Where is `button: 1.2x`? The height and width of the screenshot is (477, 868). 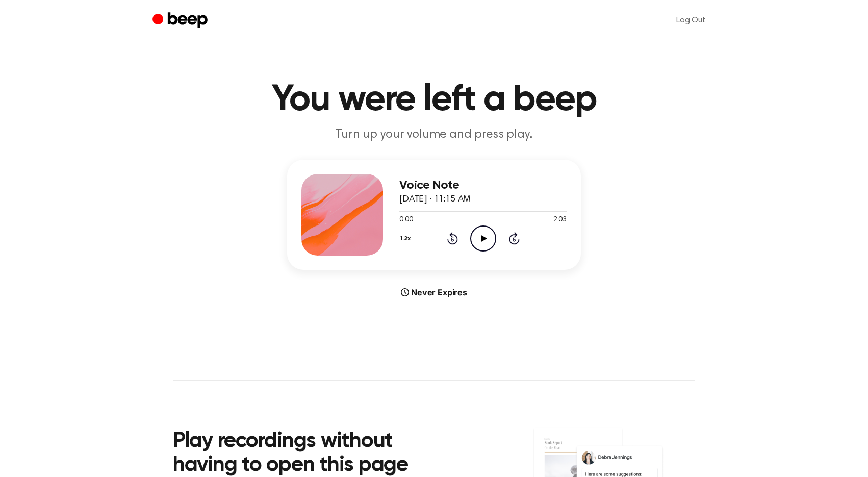 button: 1.2x is located at coordinates (407, 239).